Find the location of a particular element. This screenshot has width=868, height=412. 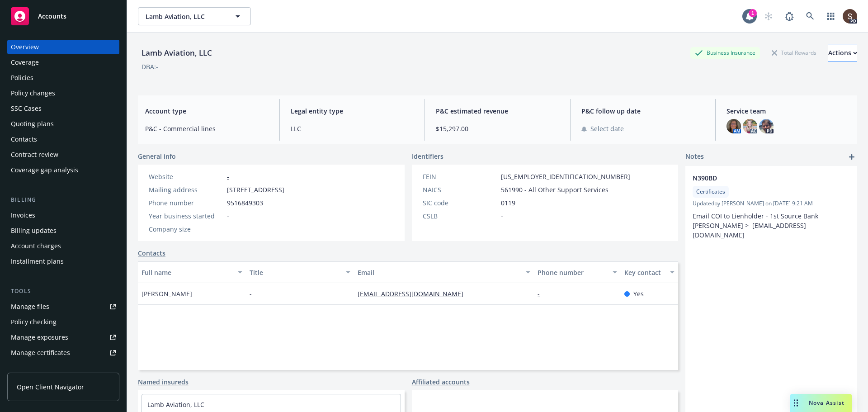

span: 9516849303 is located at coordinates (245, 202).